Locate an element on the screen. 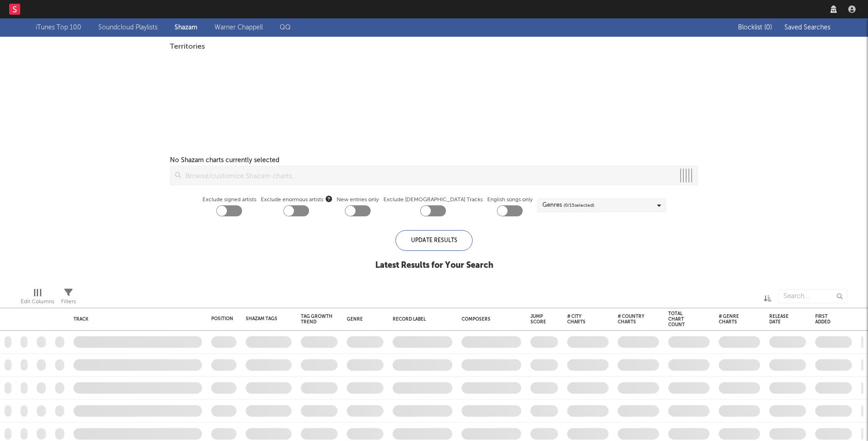 This screenshot has width=868, height=441. a: iTunes Top 100 is located at coordinates (58, 27).